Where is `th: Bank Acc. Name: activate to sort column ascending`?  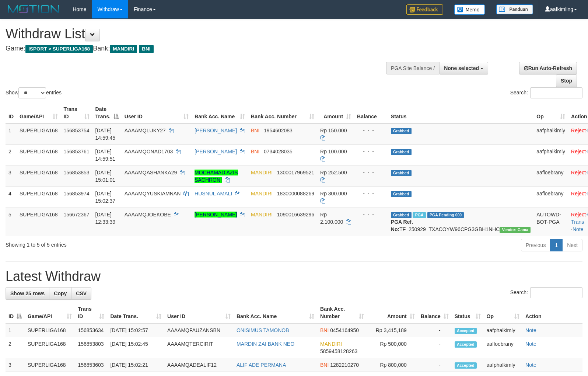 th: Bank Acc. Name: activate to sort column ascending is located at coordinates (220, 113).